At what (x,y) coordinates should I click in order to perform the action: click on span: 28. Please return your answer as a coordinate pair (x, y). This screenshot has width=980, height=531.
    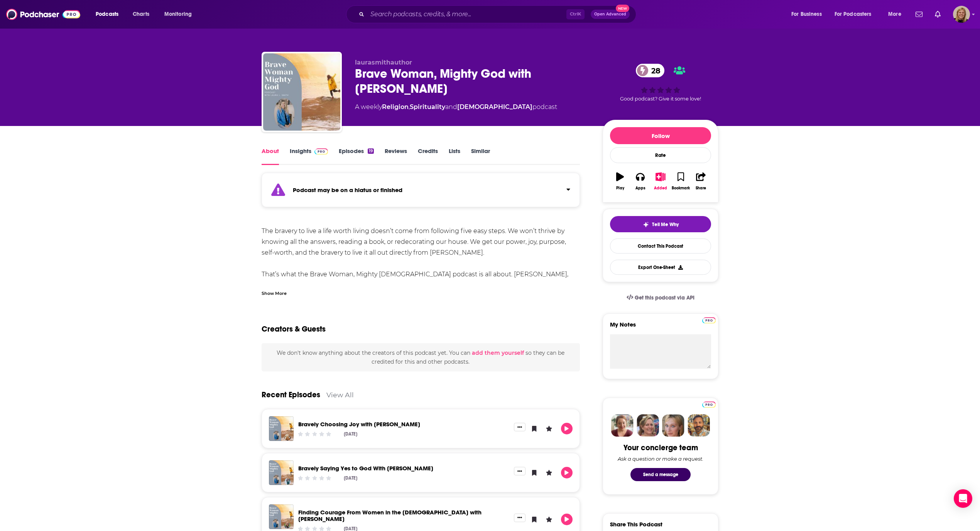
    Looking at the image, I should click on (654, 70).